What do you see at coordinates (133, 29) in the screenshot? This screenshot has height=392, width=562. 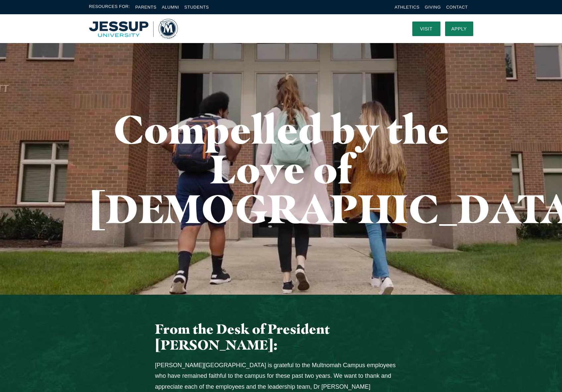 I see `img: Multnomah University Logo` at bounding box center [133, 29].